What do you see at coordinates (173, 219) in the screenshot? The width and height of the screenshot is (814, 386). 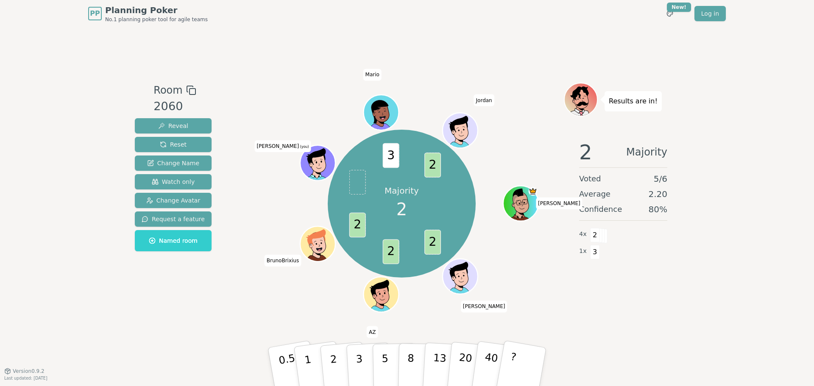 I see `span: Request a feature` at bounding box center [173, 219].